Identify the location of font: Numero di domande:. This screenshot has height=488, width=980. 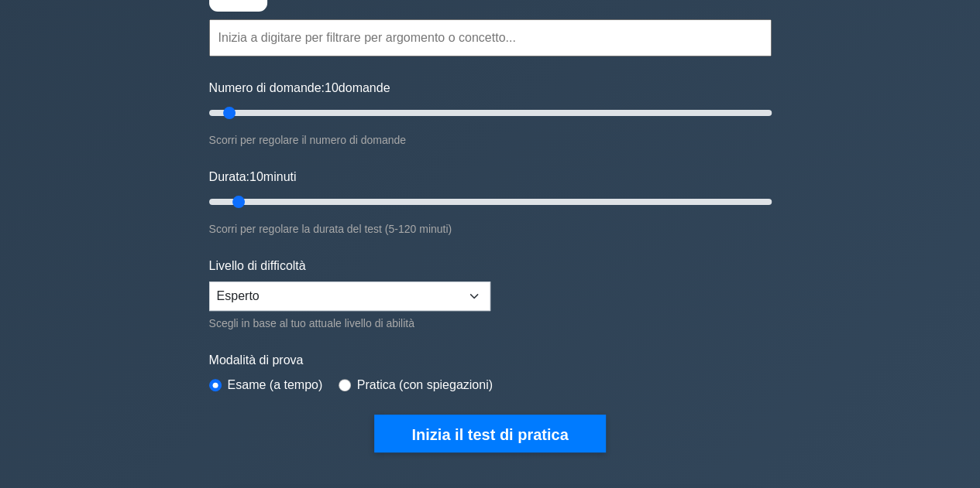
(267, 87).